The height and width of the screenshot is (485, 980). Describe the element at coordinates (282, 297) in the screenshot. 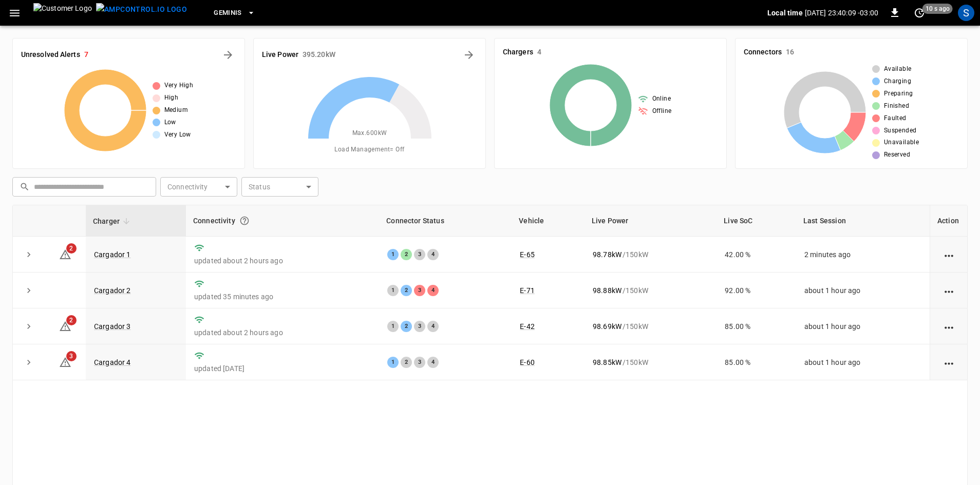

I see `p: updated 35 minutes ago` at that location.